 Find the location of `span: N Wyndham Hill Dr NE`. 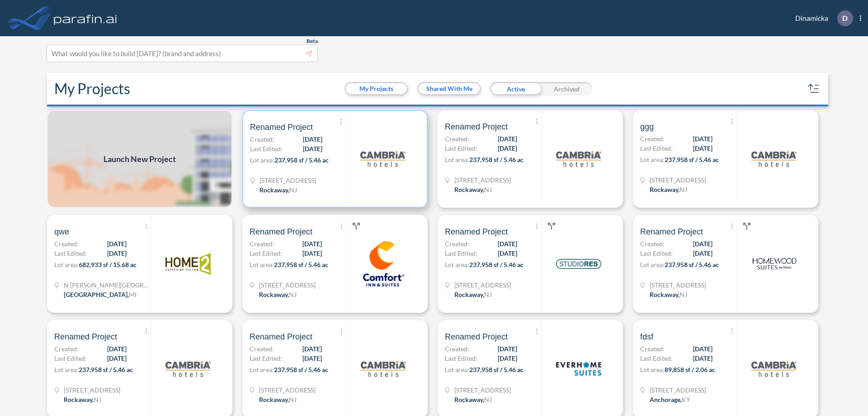

span: N Wyndham Hill Dr NE is located at coordinates (107, 285).